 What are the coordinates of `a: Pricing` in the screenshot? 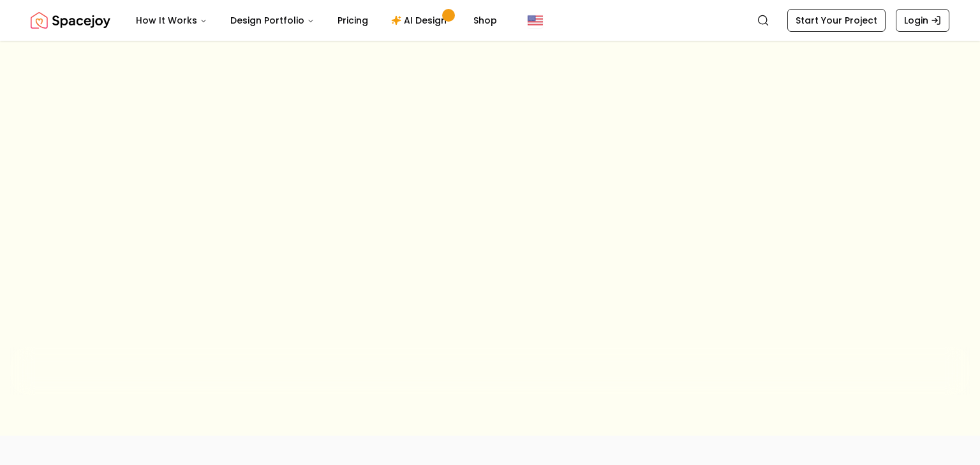 It's located at (353, 20).